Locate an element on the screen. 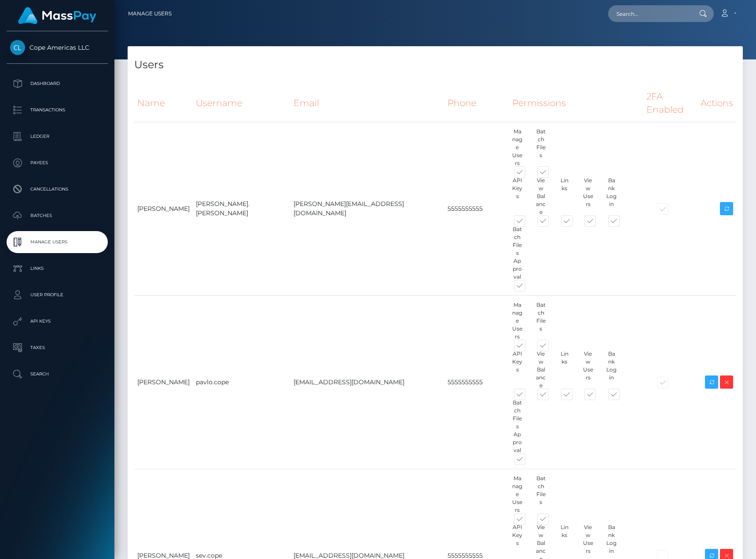 The height and width of the screenshot is (559, 756). a: API Keys is located at coordinates (57, 321).